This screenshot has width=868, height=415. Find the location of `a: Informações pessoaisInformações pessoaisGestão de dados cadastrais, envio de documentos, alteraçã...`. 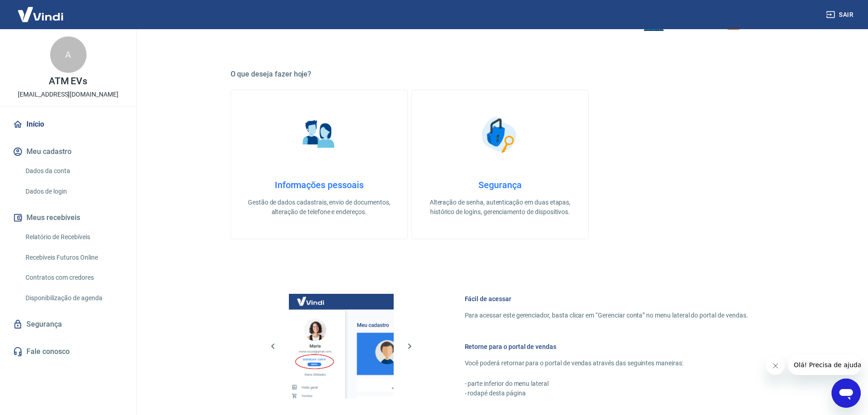

a: Informações pessoaisInformações pessoaisGestão de dados cadastrais, envio de documentos, alteraçã... is located at coordinates (319, 165).